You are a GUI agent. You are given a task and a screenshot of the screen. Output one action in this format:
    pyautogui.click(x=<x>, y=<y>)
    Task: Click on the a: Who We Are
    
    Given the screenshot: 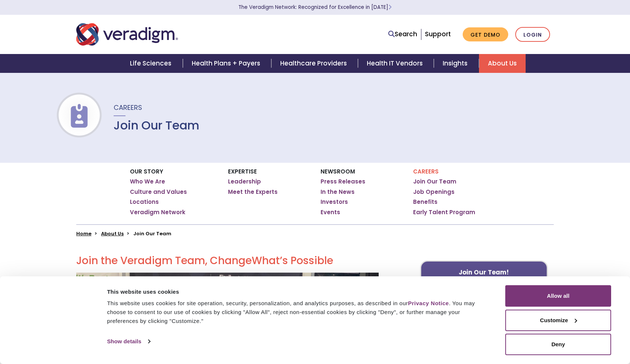 What is the action you would take?
    pyautogui.click(x=147, y=181)
    